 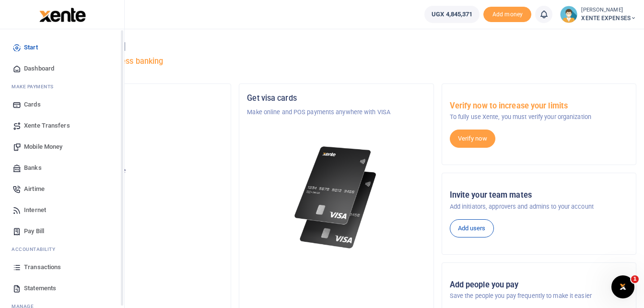 What do you see at coordinates (134, 149) in the screenshot?
I see `p: XENTE EXPENSES` at bounding box center [134, 149].